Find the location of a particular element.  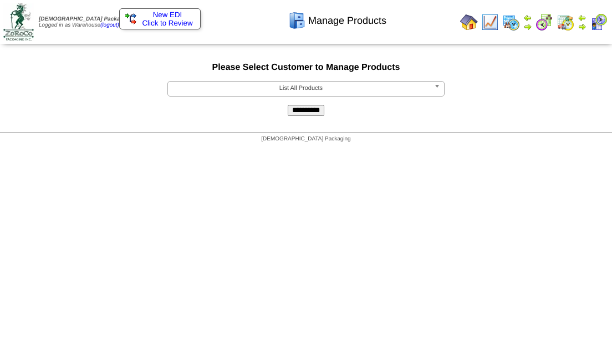

img: ediSmall.gif is located at coordinates (131, 19).